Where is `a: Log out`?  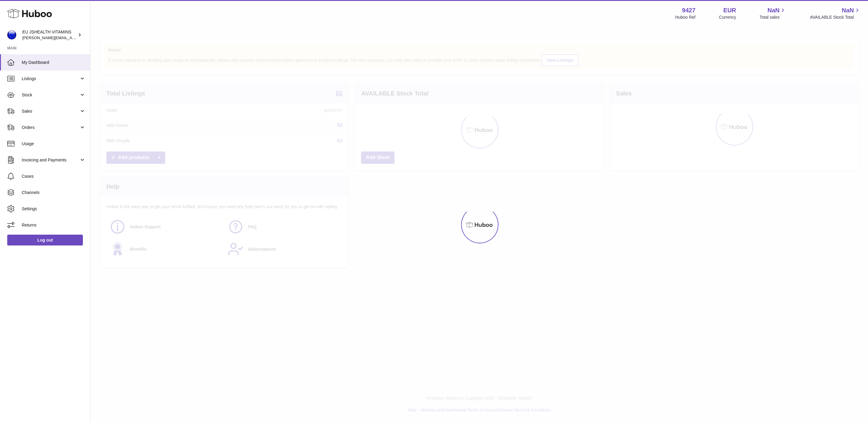 a: Log out is located at coordinates (45, 240).